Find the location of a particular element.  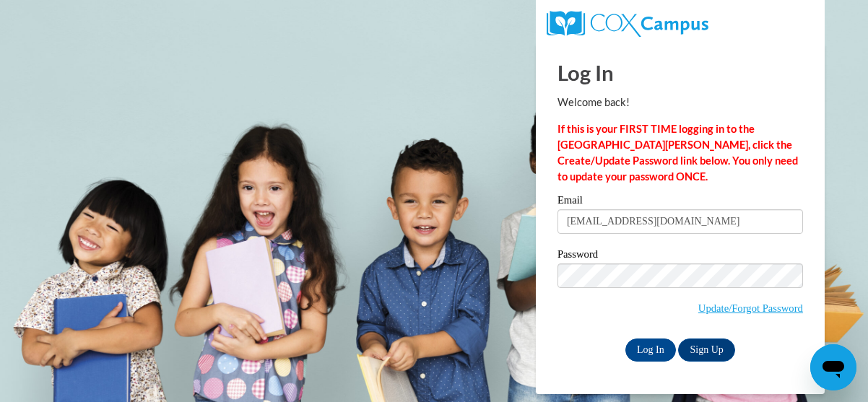

label: Password is located at coordinates (680, 256).